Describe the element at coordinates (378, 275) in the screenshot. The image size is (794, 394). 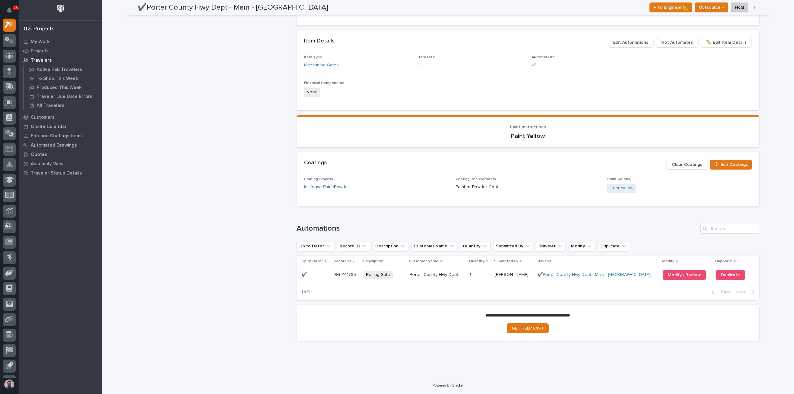
I see `span: Rolling Gate` at that location.